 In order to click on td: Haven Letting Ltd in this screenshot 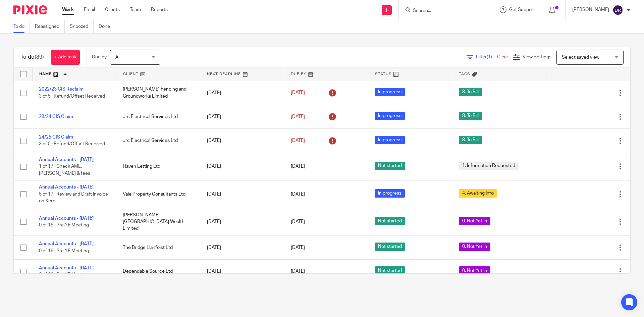, I will do `click(158, 166)`.